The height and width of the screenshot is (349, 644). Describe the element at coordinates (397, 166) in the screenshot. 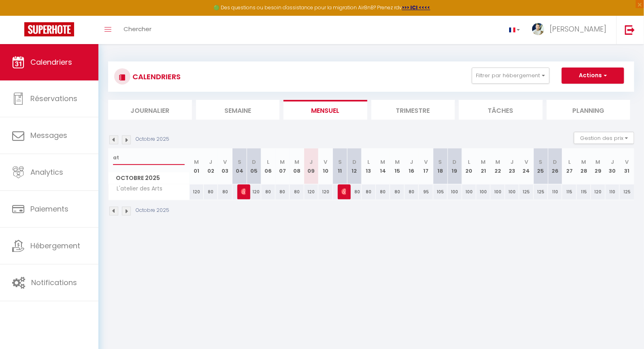

I see `th: 15` at that location.